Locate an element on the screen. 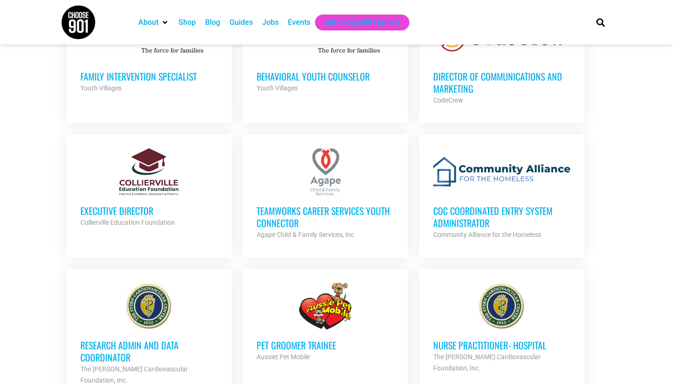 The image size is (673, 384). nav: Main nav is located at coordinates (357, 22).